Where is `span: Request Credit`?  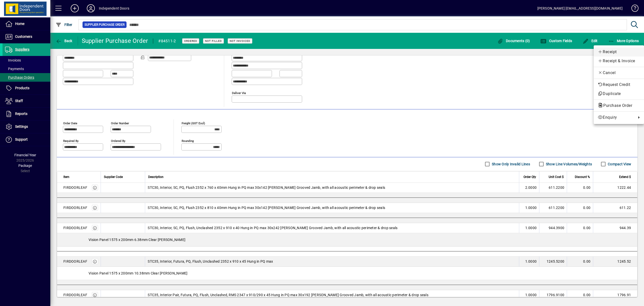
span: Request Credit is located at coordinates (619, 85).